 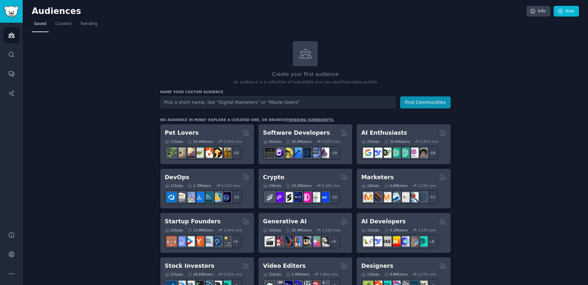 What do you see at coordinates (233, 141) in the screenshot?
I see `div: 0.80 % /mo` at bounding box center [233, 141].